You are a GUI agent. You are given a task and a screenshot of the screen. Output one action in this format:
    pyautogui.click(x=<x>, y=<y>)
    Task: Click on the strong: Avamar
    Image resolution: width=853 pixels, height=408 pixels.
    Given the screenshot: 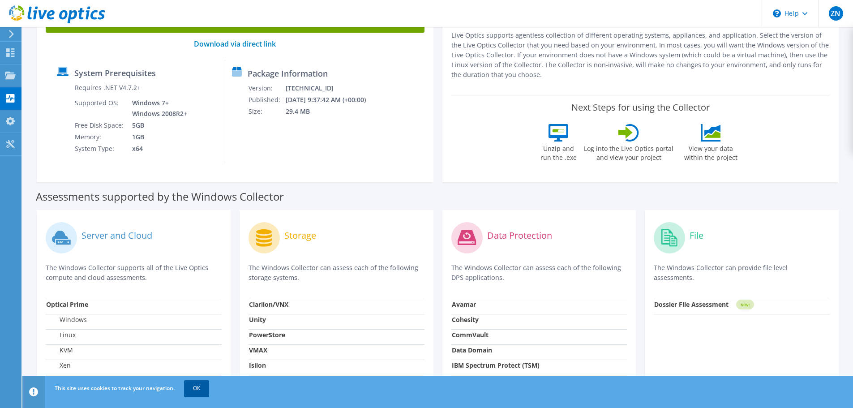 What is the action you would take?
    pyautogui.click(x=464, y=304)
    